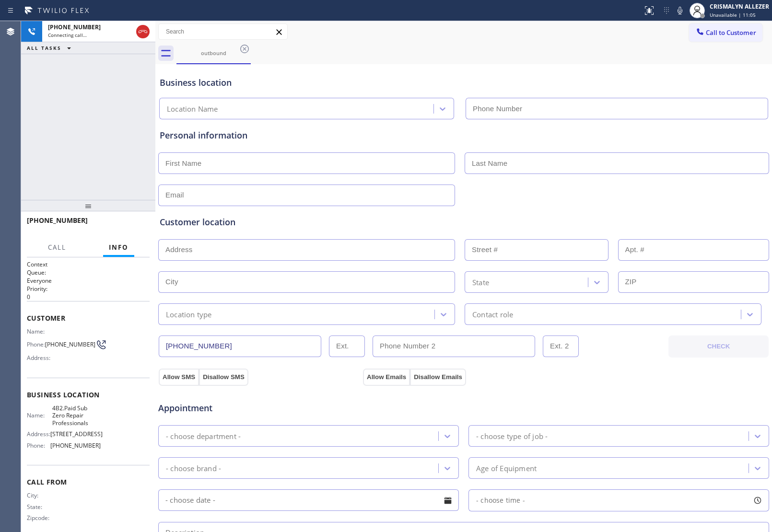  Describe the element at coordinates (39, 495) in the screenshot. I see `span: City:` at that location.